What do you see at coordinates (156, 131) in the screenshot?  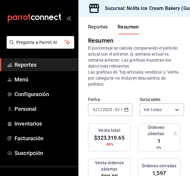 I see `h3: Órdenes abiertas` at bounding box center [156, 131].